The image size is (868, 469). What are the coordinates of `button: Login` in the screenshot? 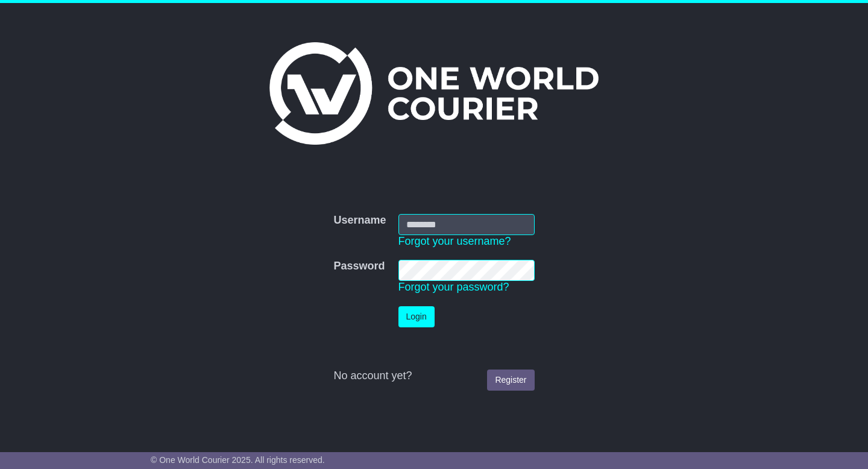 It's located at (417, 316).